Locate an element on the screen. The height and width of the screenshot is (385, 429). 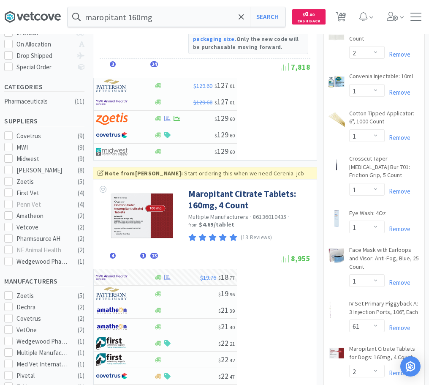
img: dbaa6f1f6f2a4ac49a1a66c4bed54b26_18284.png is located at coordinates (330, 309).